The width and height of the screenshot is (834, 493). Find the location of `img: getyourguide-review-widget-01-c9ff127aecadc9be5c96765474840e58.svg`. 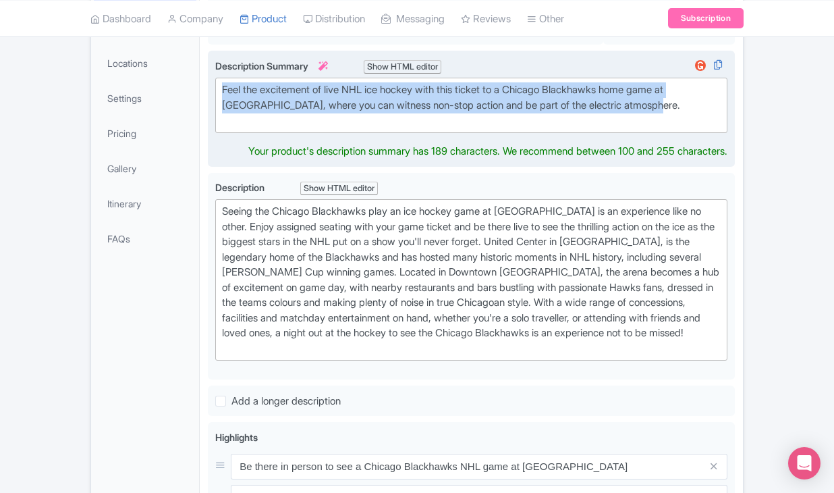

img: getyourguide-review-widget-01-c9ff127aecadc9be5c96765474840e58.svg is located at coordinates (701, 65).